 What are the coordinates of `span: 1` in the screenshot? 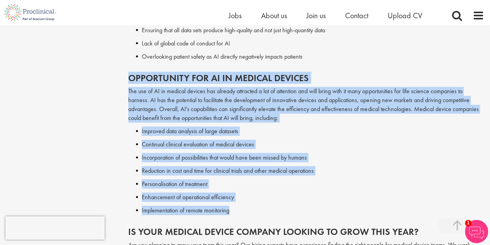 It's located at (468, 223).